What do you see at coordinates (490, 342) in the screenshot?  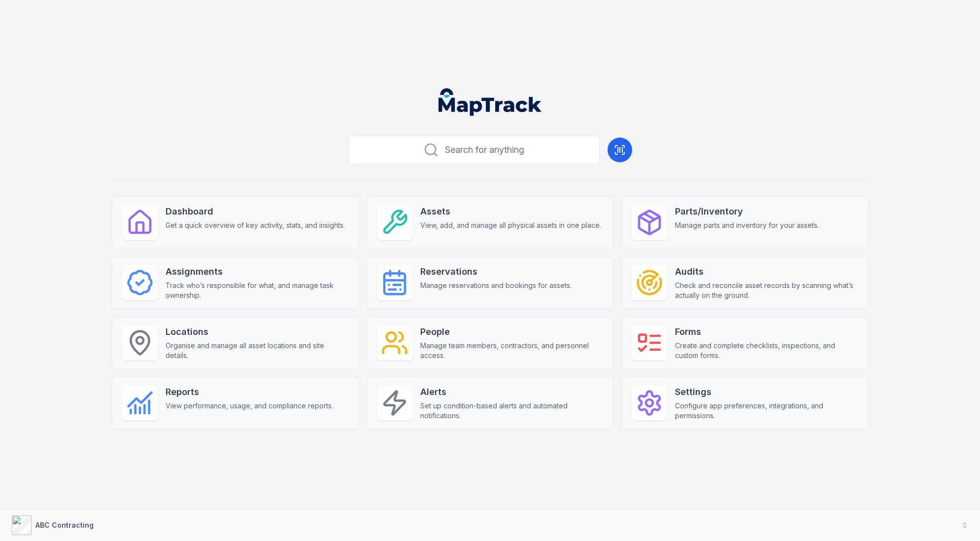 I see `a: PeopleManage team members, contractors, and personnel access.` at bounding box center [490, 342].